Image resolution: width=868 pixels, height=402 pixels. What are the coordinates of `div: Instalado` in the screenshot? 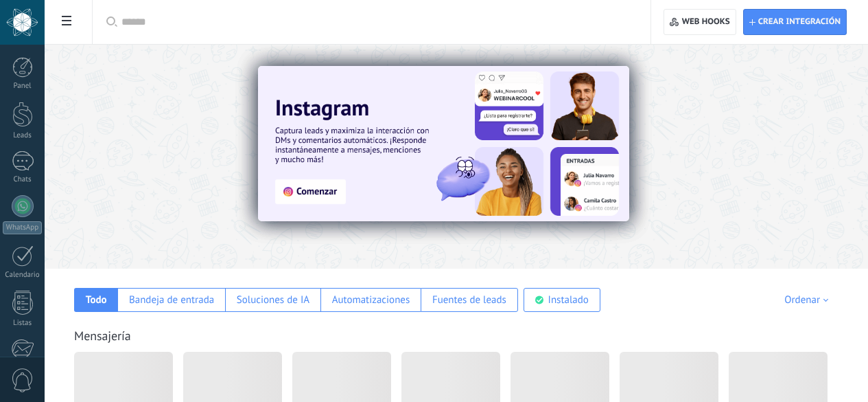 It's located at (568, 300).